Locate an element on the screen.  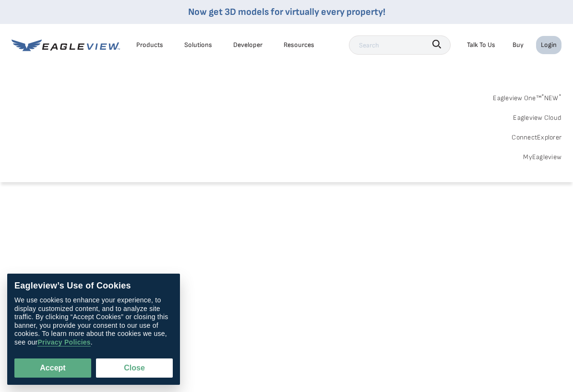
button: Close is located at coordinates (134, 368).